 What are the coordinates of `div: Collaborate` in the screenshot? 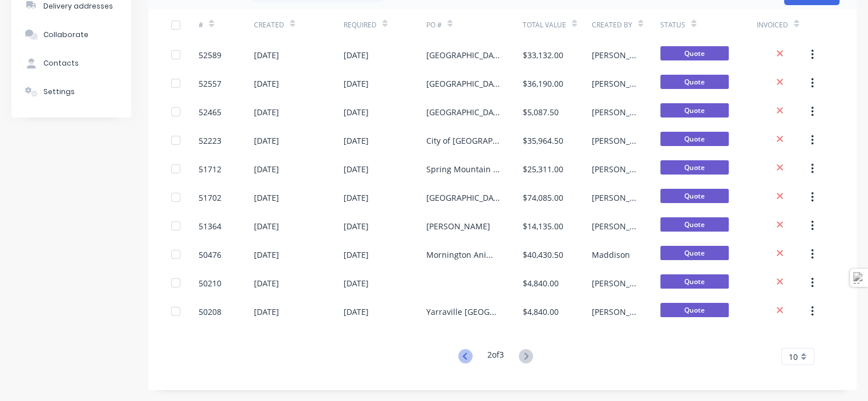 It's located at (65, 35).